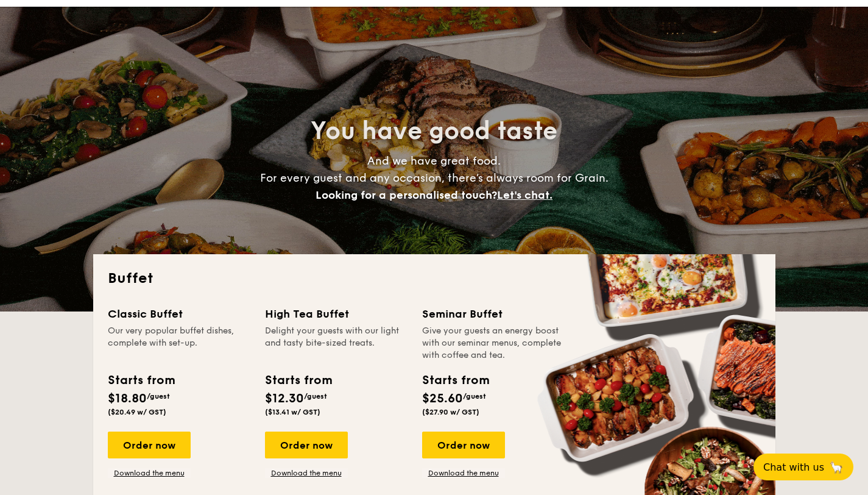  I want to click on span: ($13.41 w/ GST), so click(292, 412).